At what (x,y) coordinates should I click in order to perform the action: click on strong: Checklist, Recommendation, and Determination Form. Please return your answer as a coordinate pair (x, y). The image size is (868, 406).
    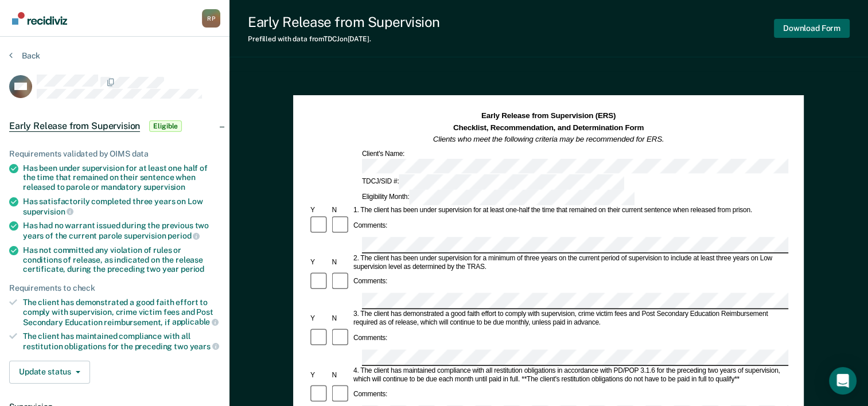
    Looking at the image, I should click on (548, 128).